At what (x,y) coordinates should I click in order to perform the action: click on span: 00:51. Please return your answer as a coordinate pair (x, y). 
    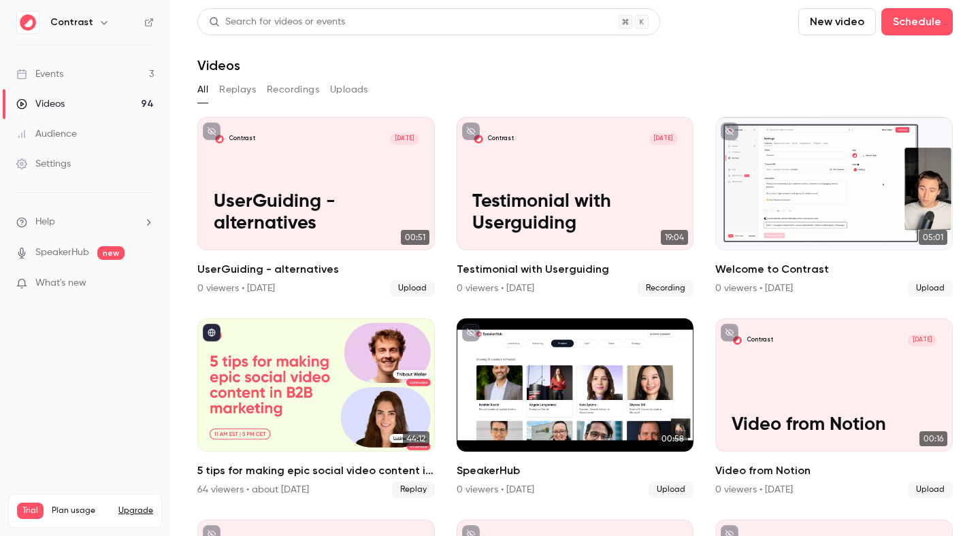
    Looking at the image, I should click on (415, 237).